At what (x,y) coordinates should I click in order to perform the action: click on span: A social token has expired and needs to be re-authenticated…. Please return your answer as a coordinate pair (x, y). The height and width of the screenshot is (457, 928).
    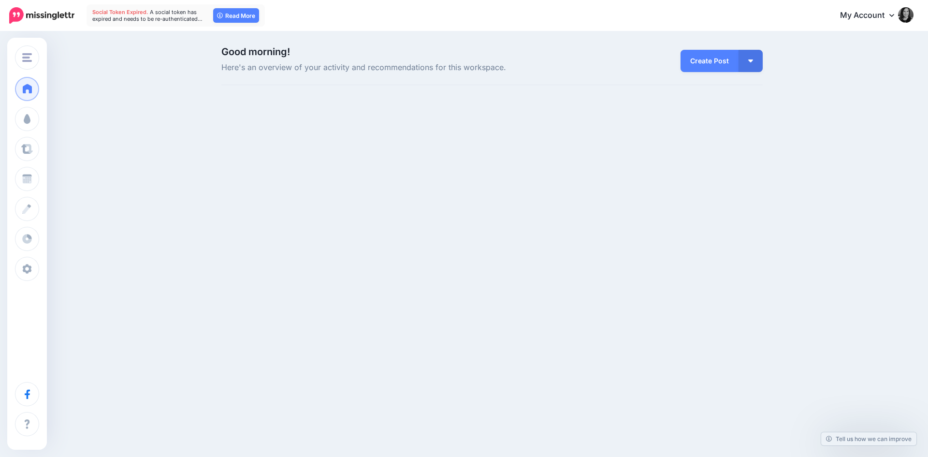
    Looking at the image, I should click on (147, 15).